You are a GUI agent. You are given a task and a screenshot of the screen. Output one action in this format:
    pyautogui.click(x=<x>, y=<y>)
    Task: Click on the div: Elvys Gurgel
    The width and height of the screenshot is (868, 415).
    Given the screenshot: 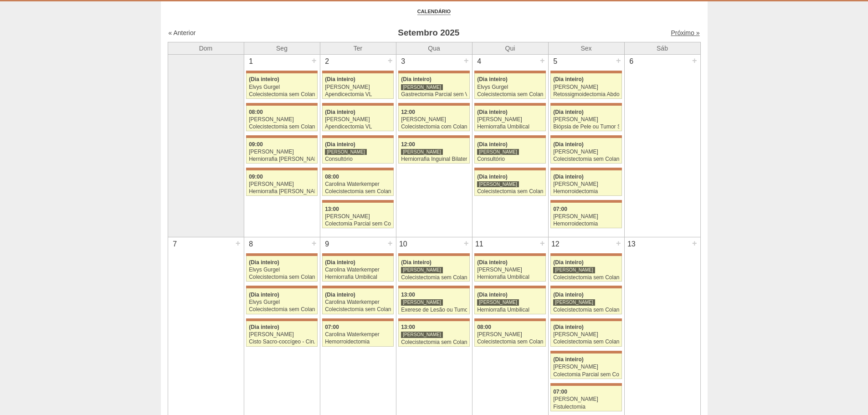 What is the action you would take?
    pyautogui.click(x=510, y=87)
    